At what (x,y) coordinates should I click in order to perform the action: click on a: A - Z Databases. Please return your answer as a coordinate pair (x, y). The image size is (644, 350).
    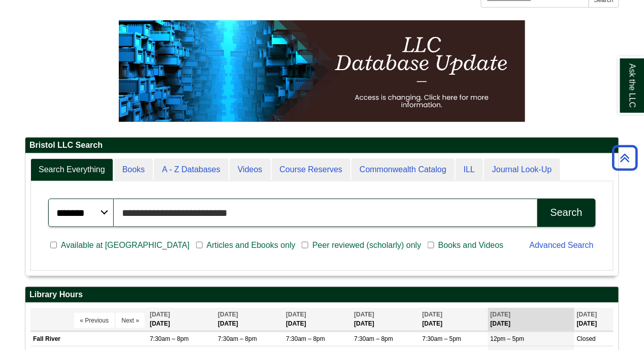
    Looking at the image, I should click on (191, 170).